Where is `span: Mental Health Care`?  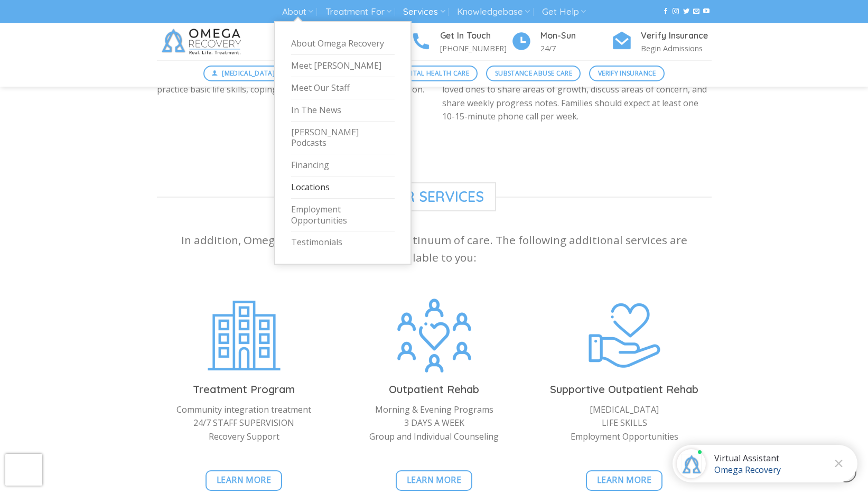
span: Mental Health Care is located at coordinates (434, 73).